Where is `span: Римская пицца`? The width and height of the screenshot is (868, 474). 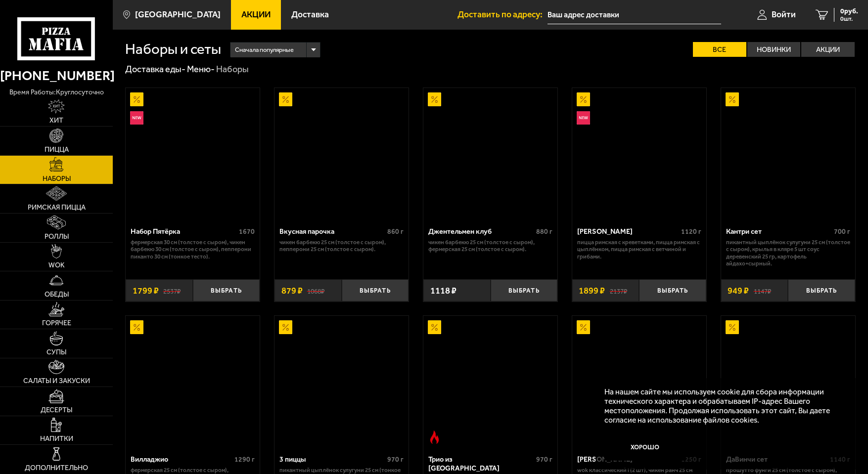 span: Римская пицца is located at coordinates (56, 208).